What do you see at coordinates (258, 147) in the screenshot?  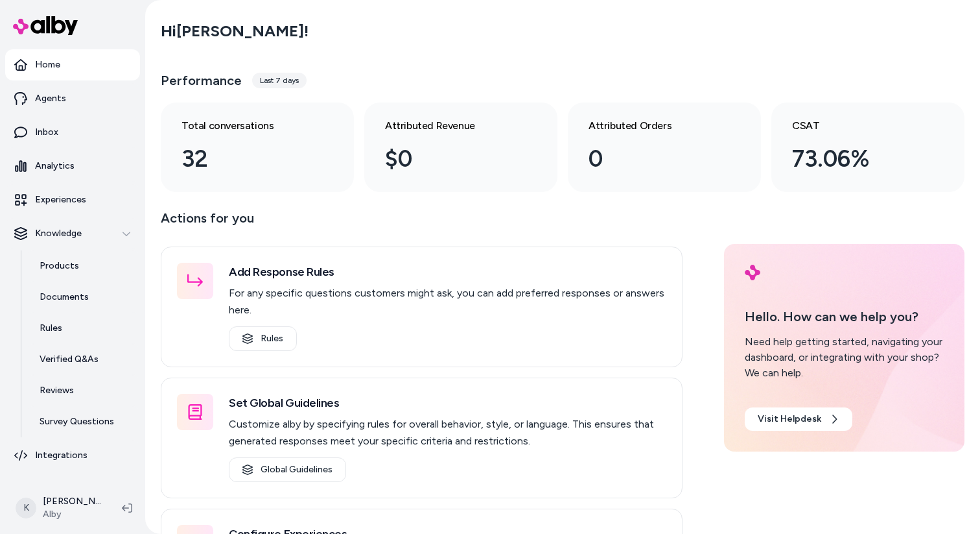 I see `a: Total conversations 32` at bounding box center [258, 147].